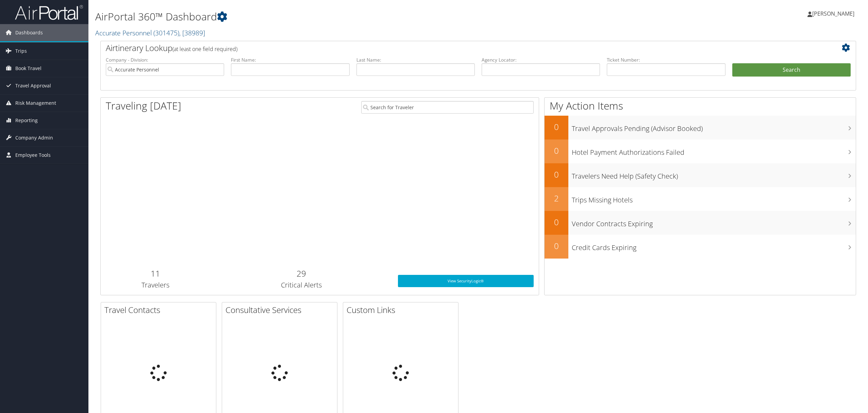  Describe the element at coordinates (466, 281) in the screenshot. I see `a: View SecurityLogic®` at that location.